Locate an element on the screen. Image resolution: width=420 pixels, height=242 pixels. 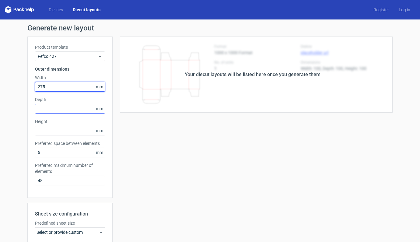
a: Log in is located at coordinates (404, 10).